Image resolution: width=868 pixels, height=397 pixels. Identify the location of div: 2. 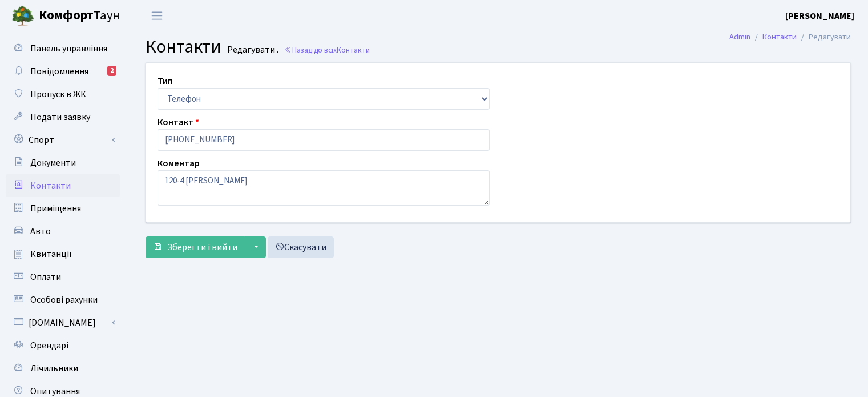
(112, 70).